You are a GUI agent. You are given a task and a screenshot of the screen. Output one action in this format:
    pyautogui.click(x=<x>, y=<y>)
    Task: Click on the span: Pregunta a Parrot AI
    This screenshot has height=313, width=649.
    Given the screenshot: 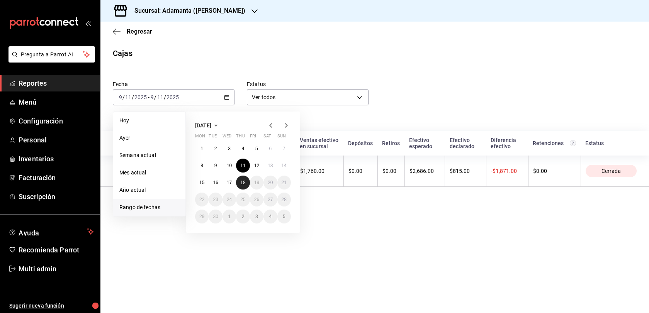 What is the action you would take?
    pyautogui.click(x=52, y=54)
    